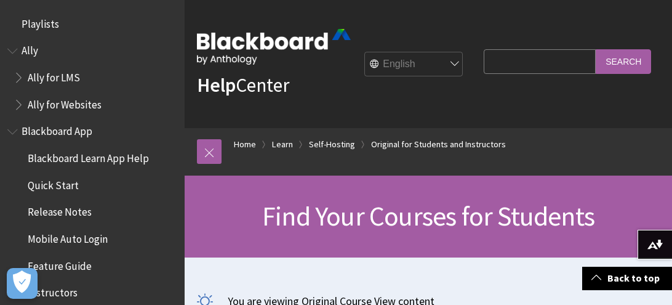 This screenshot has height=305, width=672. I want to click on span: Mobile Auto Login, so click(68, 236).